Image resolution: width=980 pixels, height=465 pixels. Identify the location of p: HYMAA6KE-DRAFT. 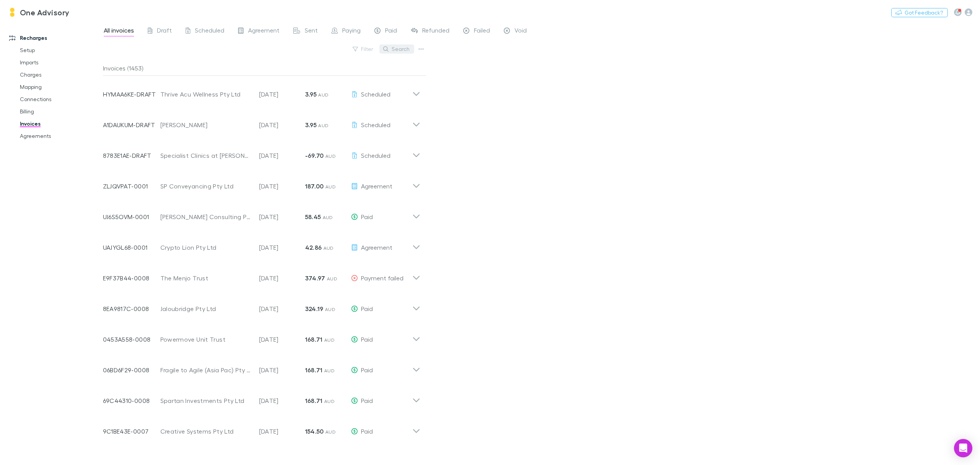
(131, 94).